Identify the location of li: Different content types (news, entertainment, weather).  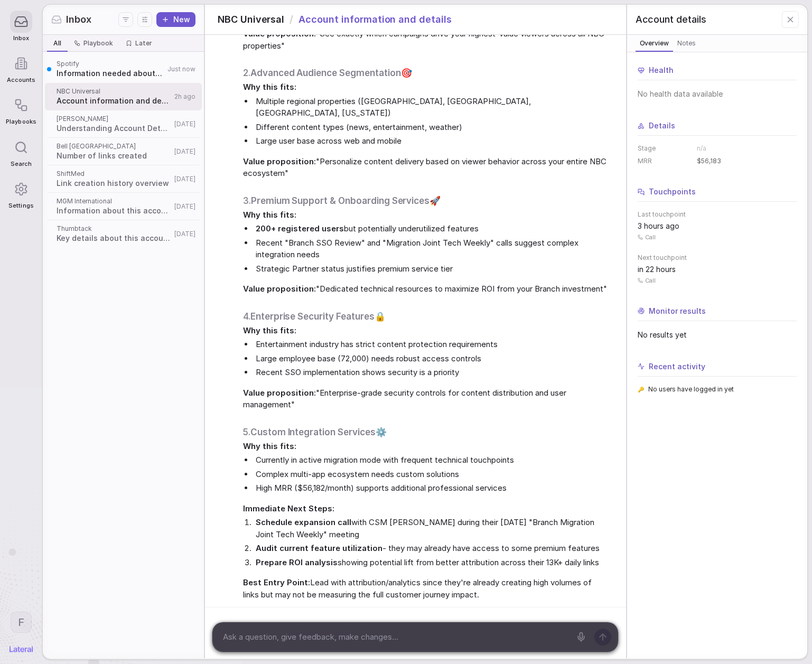
(431, 127).